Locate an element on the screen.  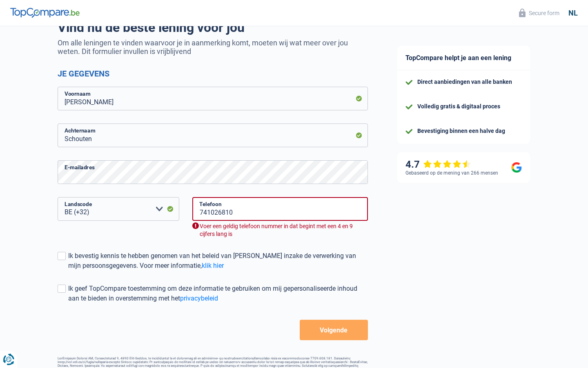
div: Gebaseerd op de mening van 266 mensen is located at coordinates (452, 173).